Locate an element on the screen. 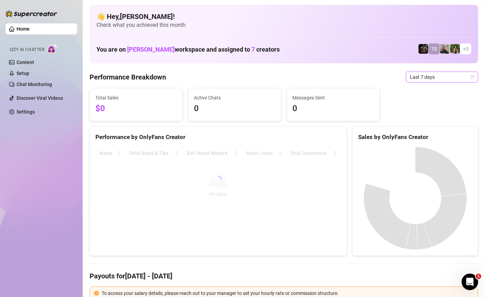 The width and height of the screenshot is (485, 297). span: Total Sales is located at coordinates (136, 98).